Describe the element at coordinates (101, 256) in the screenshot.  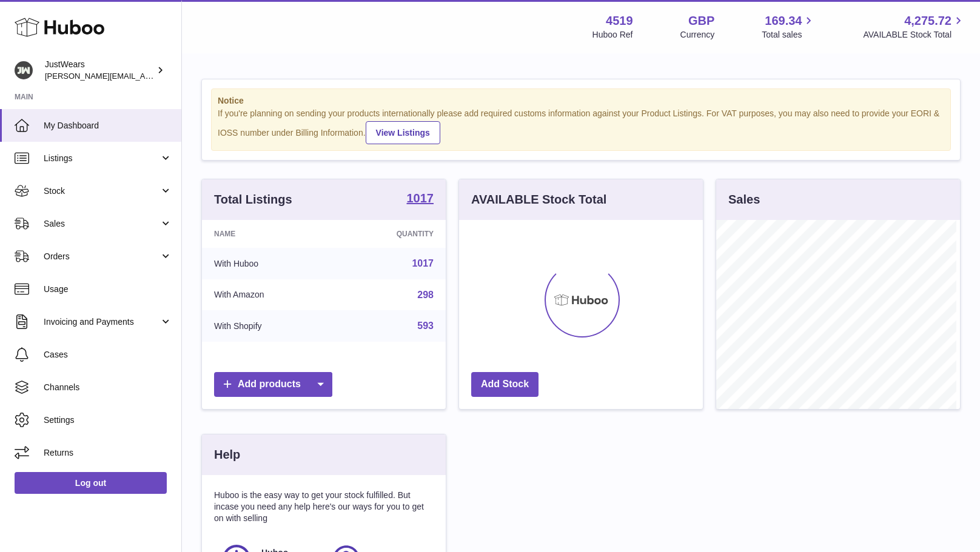
I see `span: Orders` at that location.